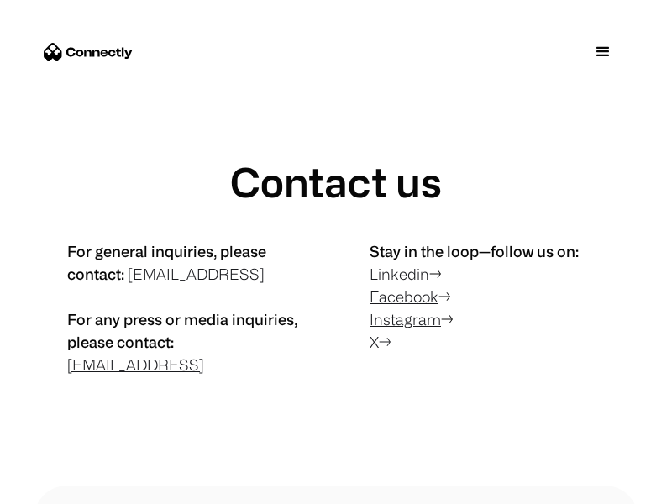  What do you see at coordinates (399, 274) in the screenshot?
I see `a: Linkedin` at bounding box center [399, 274].